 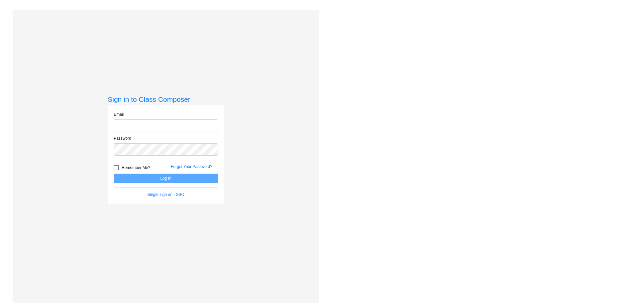 What do you see at coordinates (119, 114) in the screenshot?
I see `label: Email` at bounding box center [119, 114].